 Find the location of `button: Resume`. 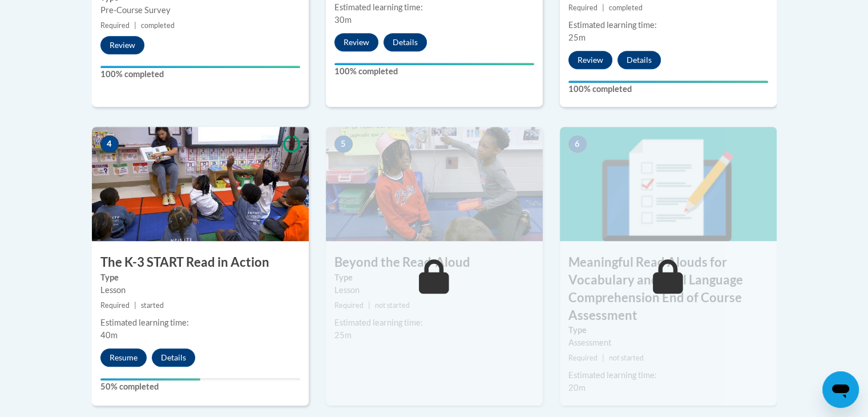

button: Resume is located at coordinates (123, 358).